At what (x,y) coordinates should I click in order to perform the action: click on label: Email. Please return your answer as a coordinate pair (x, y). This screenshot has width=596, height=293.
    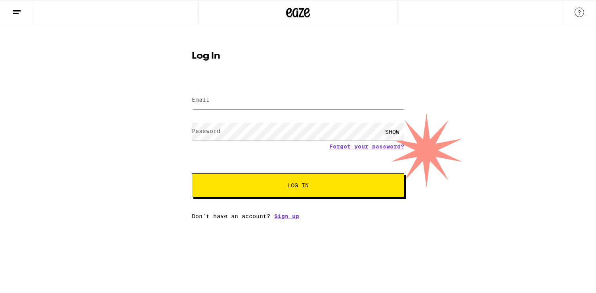
    Looking at the image, I should click on (201, 100).